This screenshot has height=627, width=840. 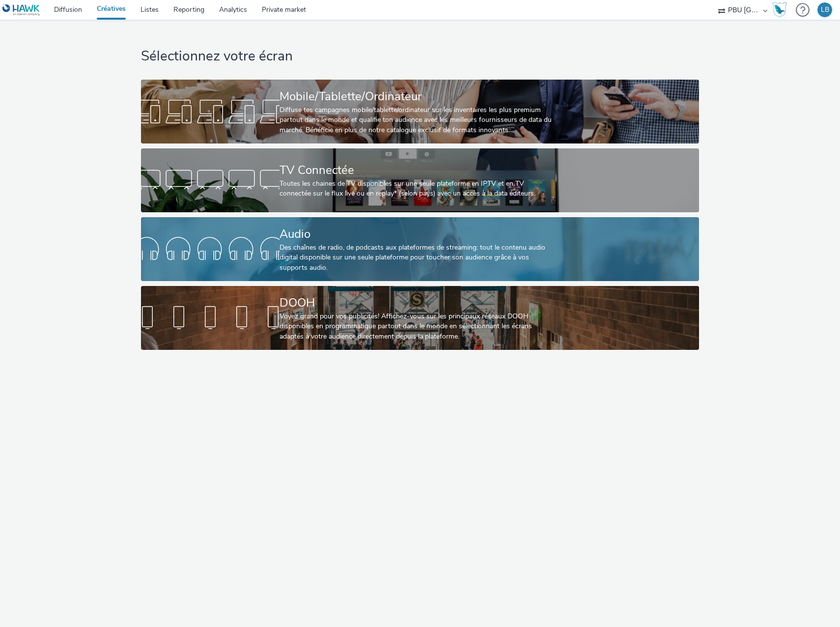 What do you see at coordinates (420, 249) in the screenshot?
I see `a: AudioDes chaînes de radio, de podcasts aux plateformes de streaming: tout le contenu audio digita...` at bounding box center [420, 249].